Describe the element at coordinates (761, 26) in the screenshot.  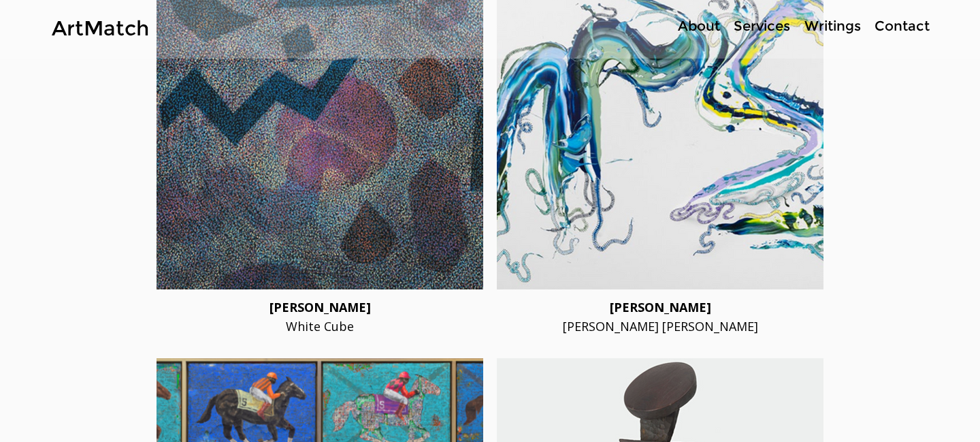
I see `p: Services` at that location.